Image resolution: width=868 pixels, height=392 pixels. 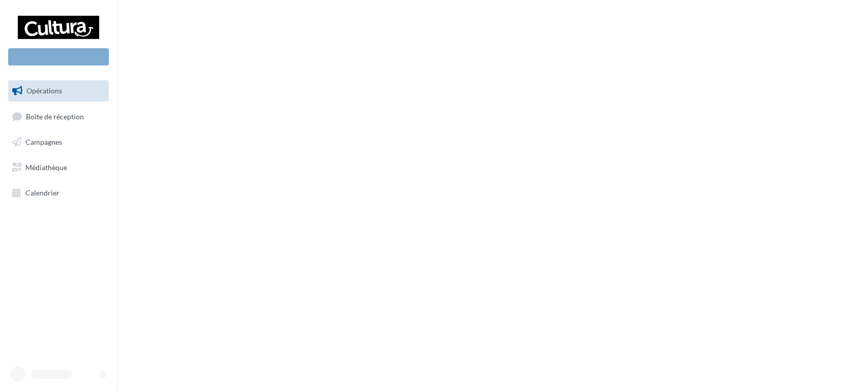 What do you see at coordinates (58, 91) in the screenshot?
I see `a: Opérations` at bounding box center [58, 91].